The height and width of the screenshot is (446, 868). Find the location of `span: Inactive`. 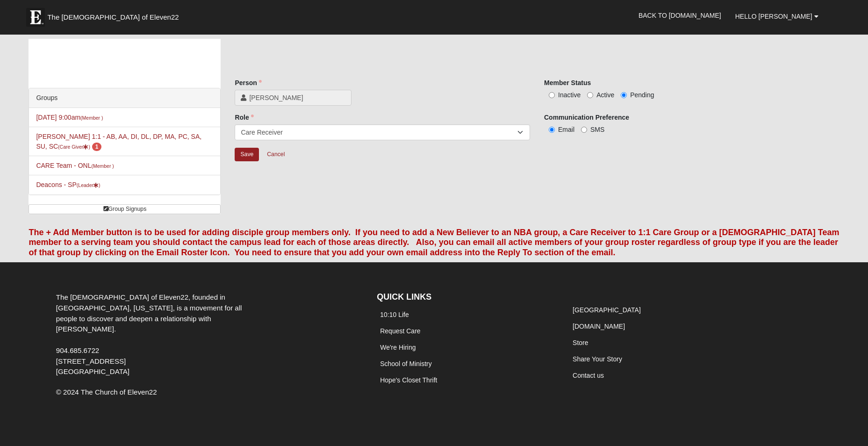

span: Inactive is located at coordinates (570, 95).